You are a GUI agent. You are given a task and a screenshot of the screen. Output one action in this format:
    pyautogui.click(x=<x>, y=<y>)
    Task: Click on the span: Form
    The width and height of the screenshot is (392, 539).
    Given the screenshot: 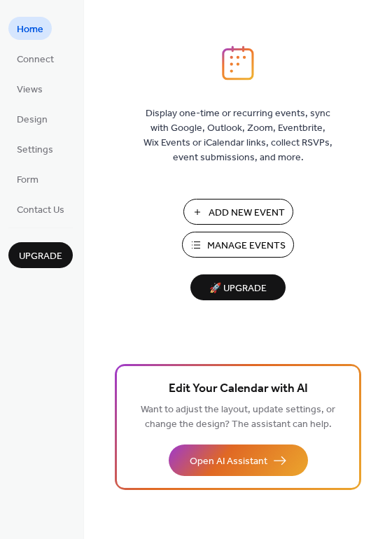 What is the action you would take?
    pyautogui.click(x=27, y=180)
    